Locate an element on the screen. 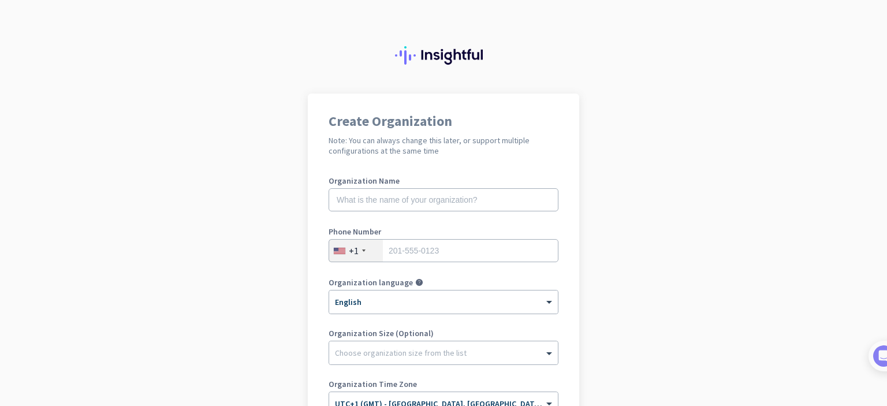 The width and height of the screenshot is (887, 406). label: Organization Size (Optional) is located at coordinates (443, 333).